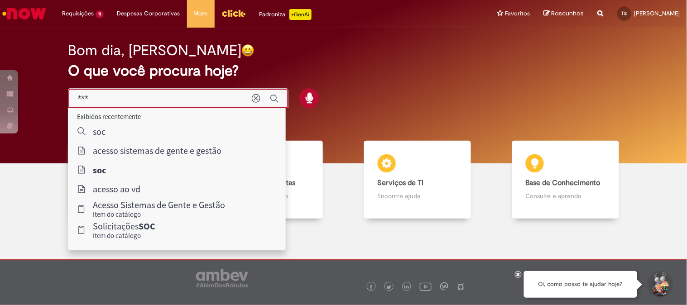 The image size is (687, 305). I want to click on span: TS, so click(625, 13).